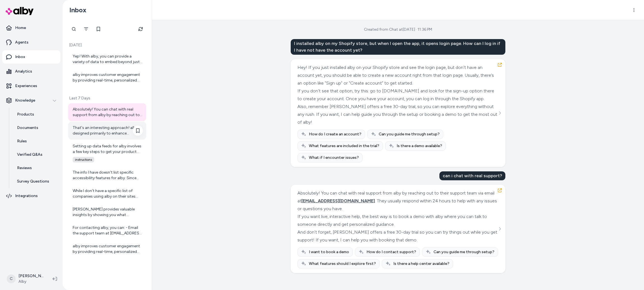 This screenshot has height=290, width=644. I want to click on span: How do I contact support?, so click(391, 252).